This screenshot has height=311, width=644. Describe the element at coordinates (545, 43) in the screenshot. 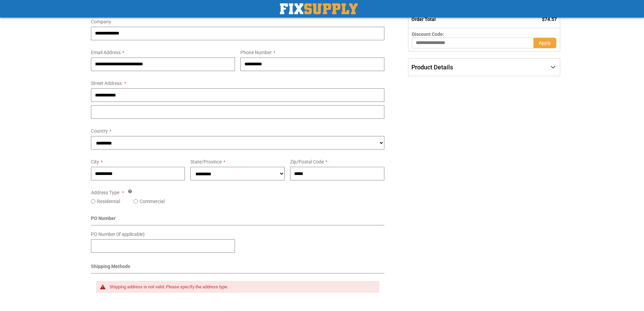

I see `span: Apply` at that location.